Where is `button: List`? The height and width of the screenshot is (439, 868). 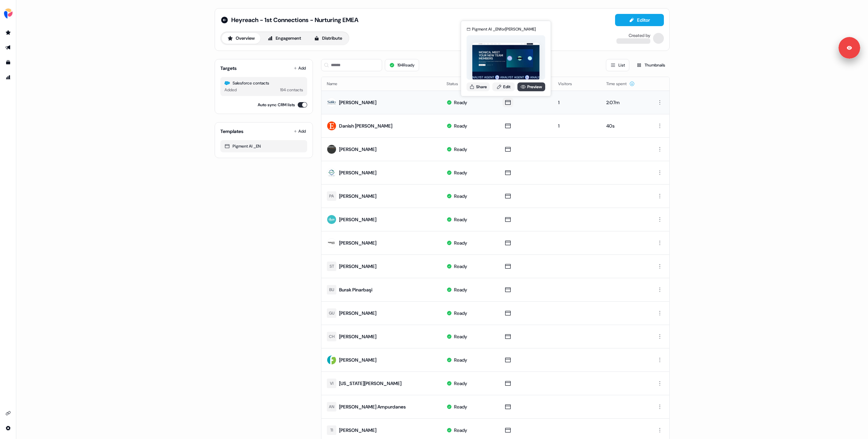 button: List is located at coordinates (617, 65).